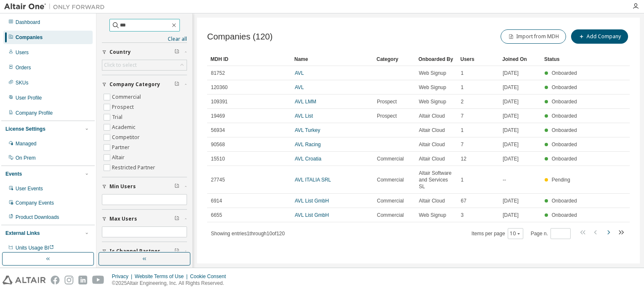 The height and width of the screenshot is (292, 644). I want to click on a: AVL Croatia, so click(308, 159).